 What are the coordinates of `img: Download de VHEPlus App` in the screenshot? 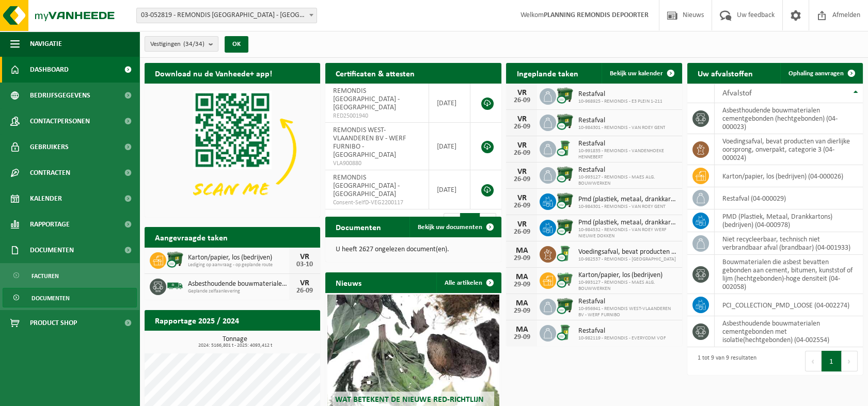 It's located at (233, 149).